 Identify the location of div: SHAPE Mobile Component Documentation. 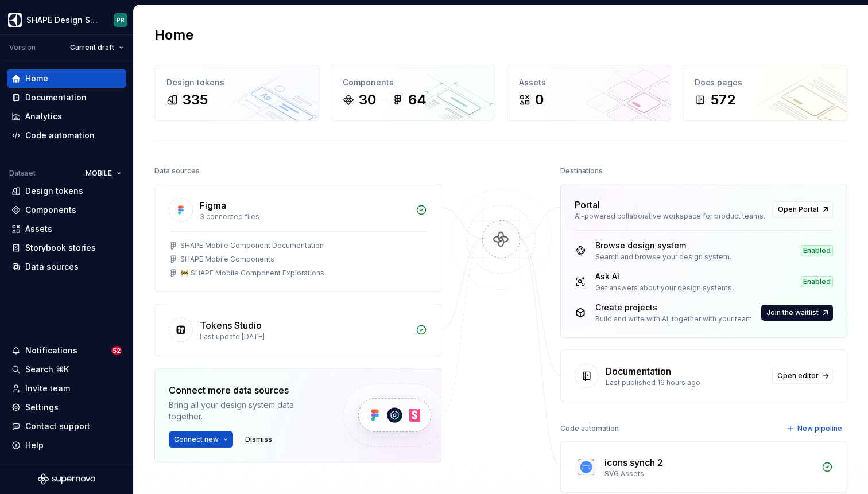
(252, 245).